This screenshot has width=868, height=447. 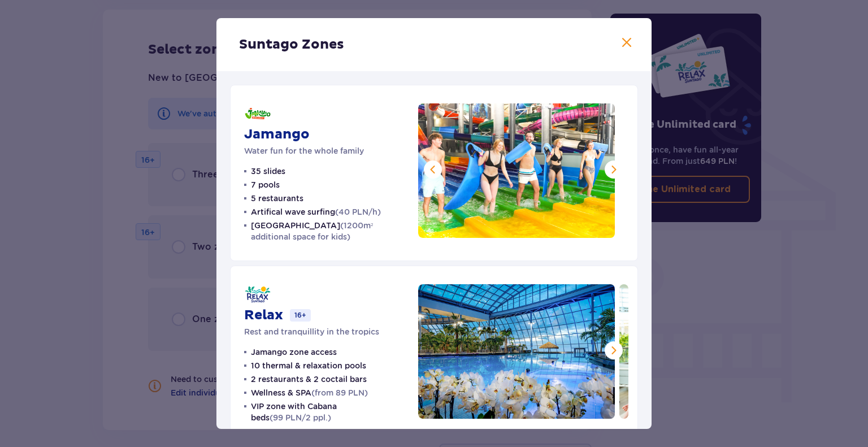 I want to click on p: Jamango zone access, so click(x=294, y=352).